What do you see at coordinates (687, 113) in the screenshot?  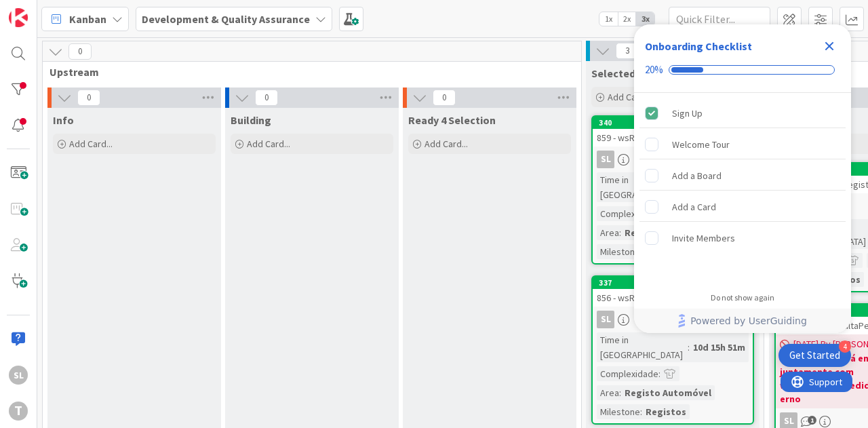 I see `div: Sign Up` at bounding box center [687, 113].